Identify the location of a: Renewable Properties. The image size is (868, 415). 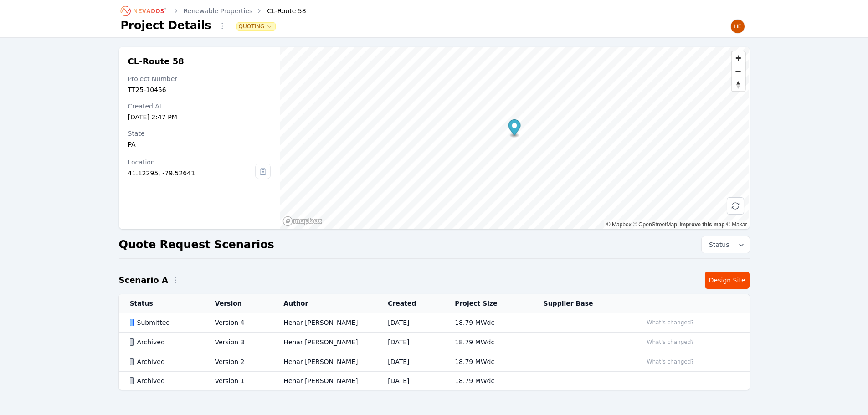
(218, 11).